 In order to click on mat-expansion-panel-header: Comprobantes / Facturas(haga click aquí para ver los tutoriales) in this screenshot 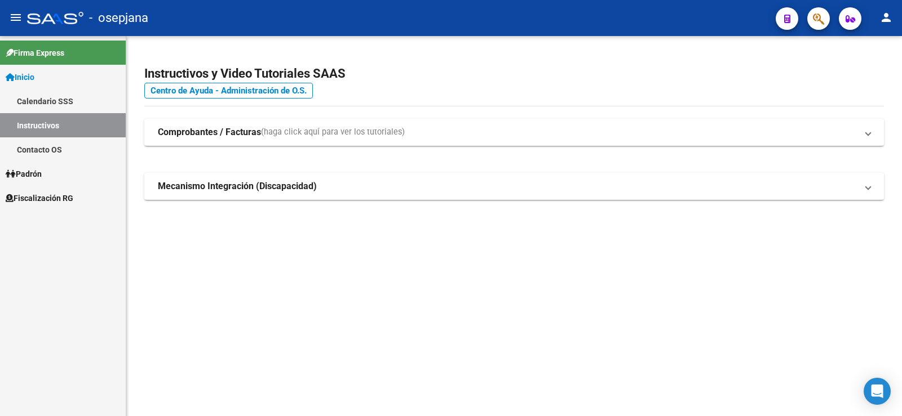, I will do `click(514, 132)`.